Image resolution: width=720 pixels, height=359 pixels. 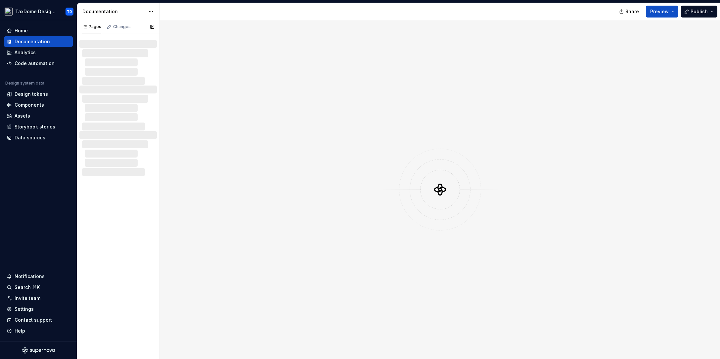 I want to click on a: Components, so click(x=38, y=105).